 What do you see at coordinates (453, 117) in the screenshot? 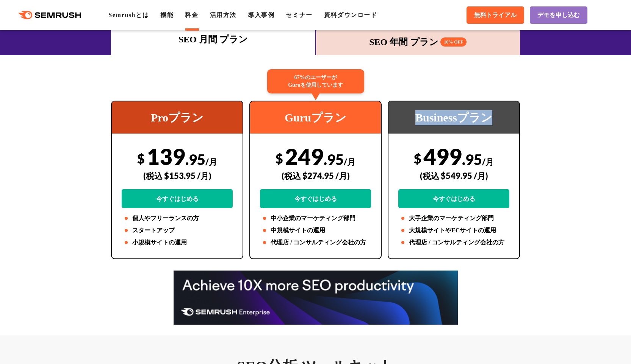
I see `div: Businessプラン` at bounding box center [453, 117].